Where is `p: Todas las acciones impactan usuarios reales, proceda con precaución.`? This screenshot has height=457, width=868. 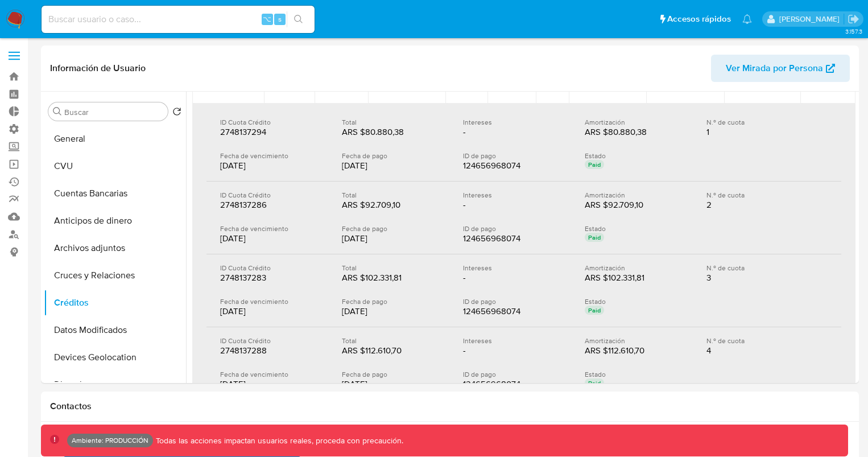
p: Todas las acciones impactan usuarios reales, proceda con precaución. is located at coordinates (278, 441).